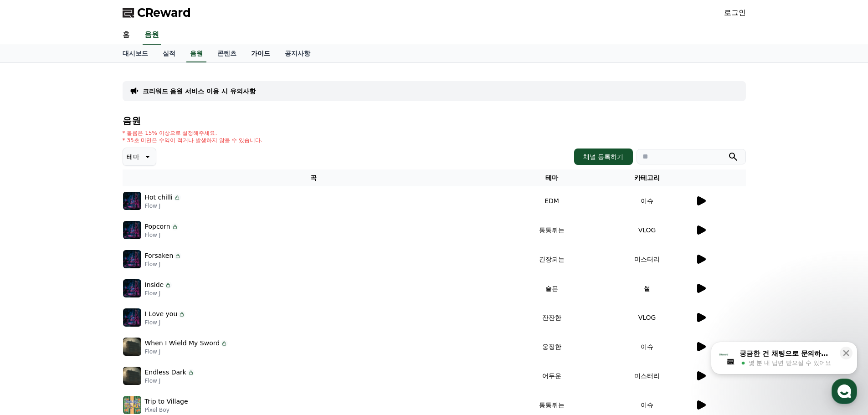  Describe the element at coordinates (552, 230) in the screenshot. I see `td: 통통튀는` at that location.